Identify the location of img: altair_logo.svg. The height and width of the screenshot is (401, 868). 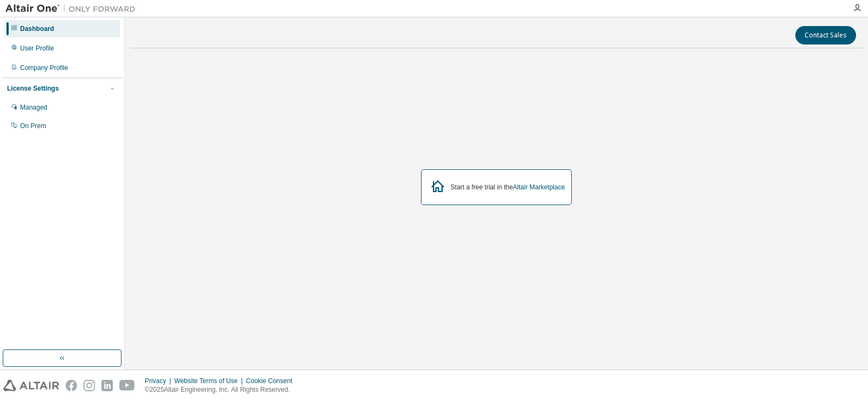
(31, 384).